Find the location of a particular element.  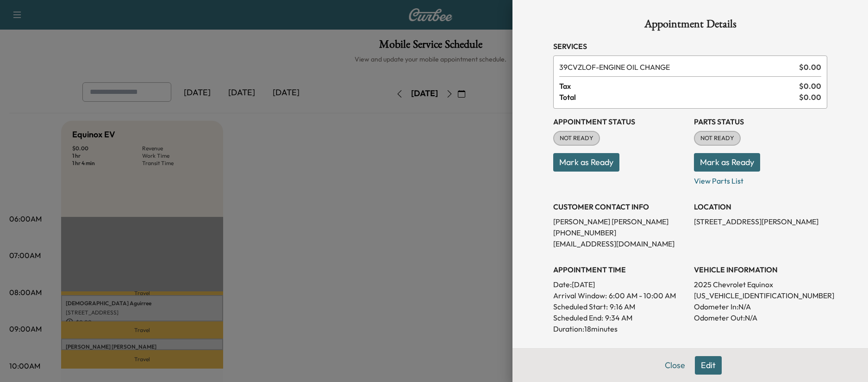

span: Tax is located at coordinates (679, 86).